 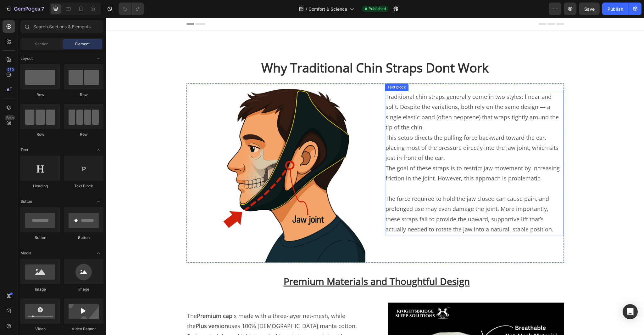 I want to click on button: Publish, so click(x=615, y=9).